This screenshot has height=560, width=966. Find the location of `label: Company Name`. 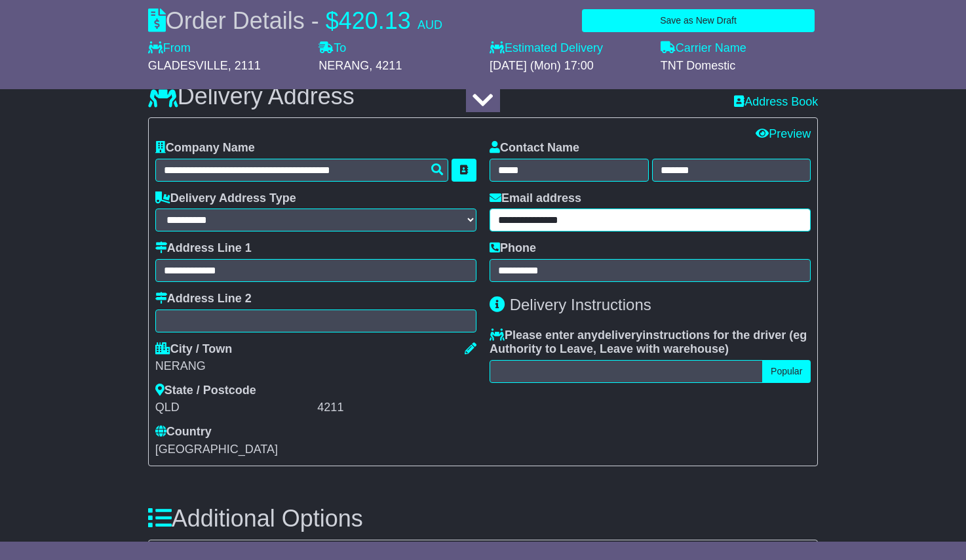

label: Company Name is located at coordinates (205, 148).